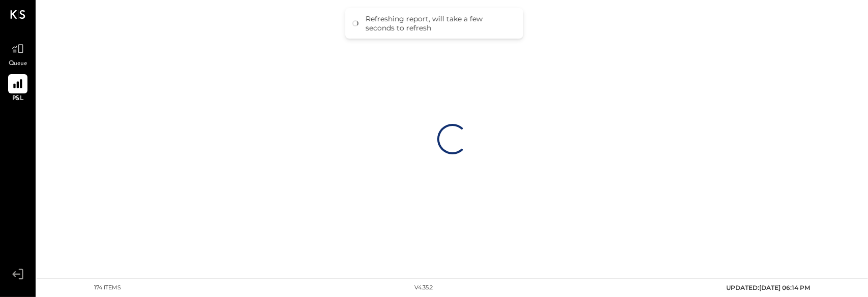  What do you see at coordinates (108, 289) in the screenshot?
I see `div: 174 items` at bounding box center [108, 289].